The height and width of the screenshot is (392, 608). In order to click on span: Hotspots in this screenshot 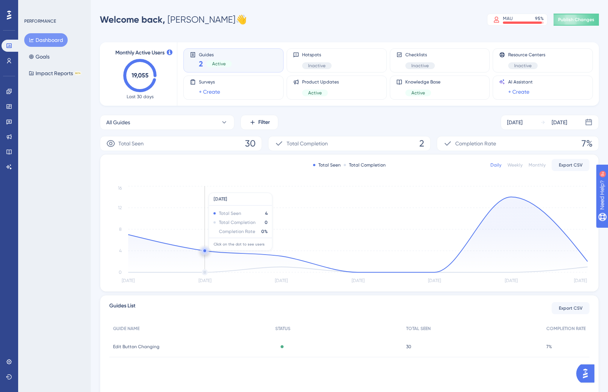, I will do `click(317, 55)`.